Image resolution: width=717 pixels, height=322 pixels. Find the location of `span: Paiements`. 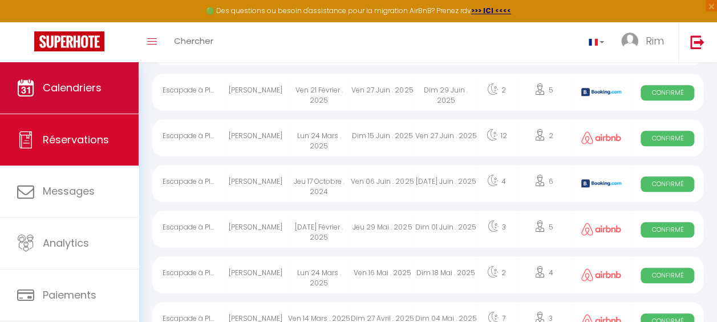

span: Paiements is located at coordinates (70, 294).